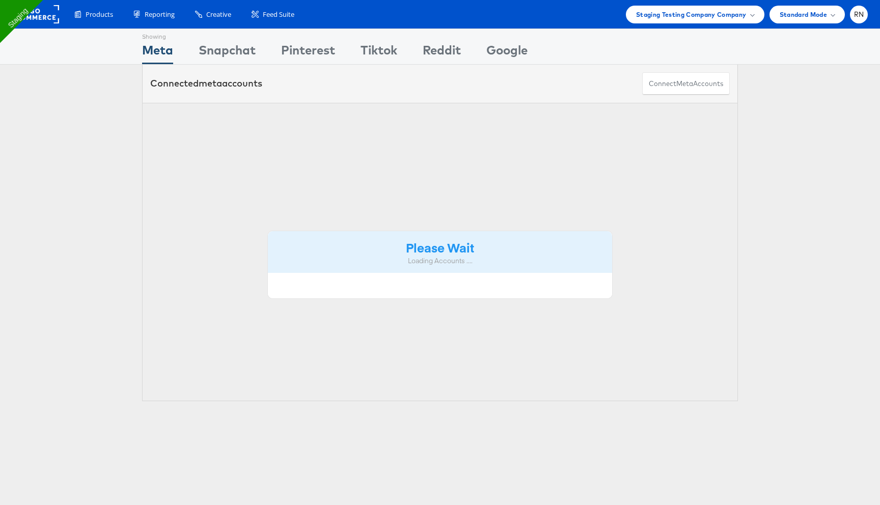 Image resolution: width=880 pixels, height=505 pixels. Describe the element at coordinates (803, 14) in the screenshot. I see `span: Standard Mode` at that location.